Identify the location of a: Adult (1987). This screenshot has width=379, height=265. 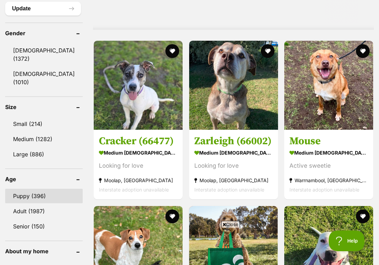
(44, 211).